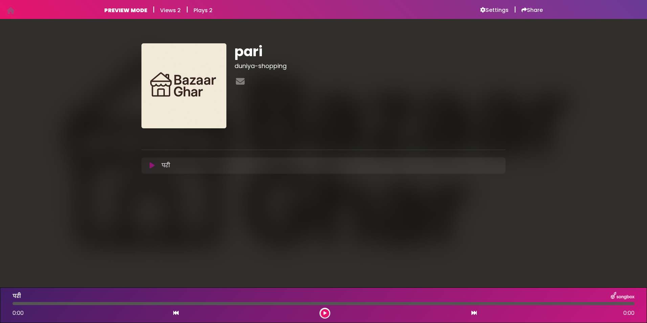  Describe the element at coordinates (494, 10) in the screenshot. I see `h6: Settings` at that location.